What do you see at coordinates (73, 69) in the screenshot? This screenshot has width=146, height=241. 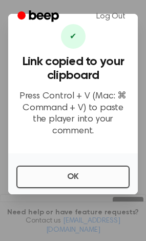 I see `h3: Link copied to your clipboard` at bounding box center [73, 69].